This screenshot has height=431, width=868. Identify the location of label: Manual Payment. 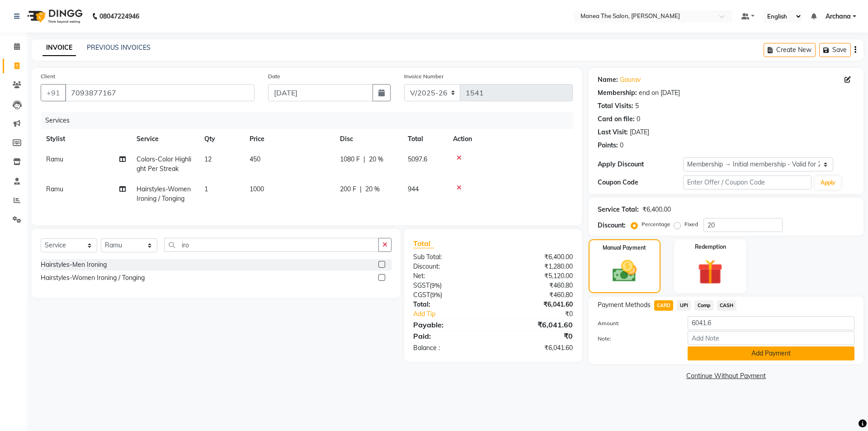
(624, 248).